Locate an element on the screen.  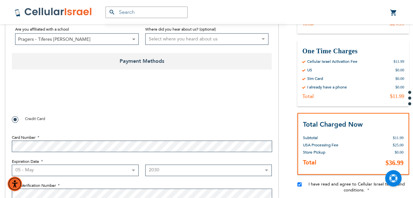
strong: Total Charged Now is located at coordinates (333, 124).